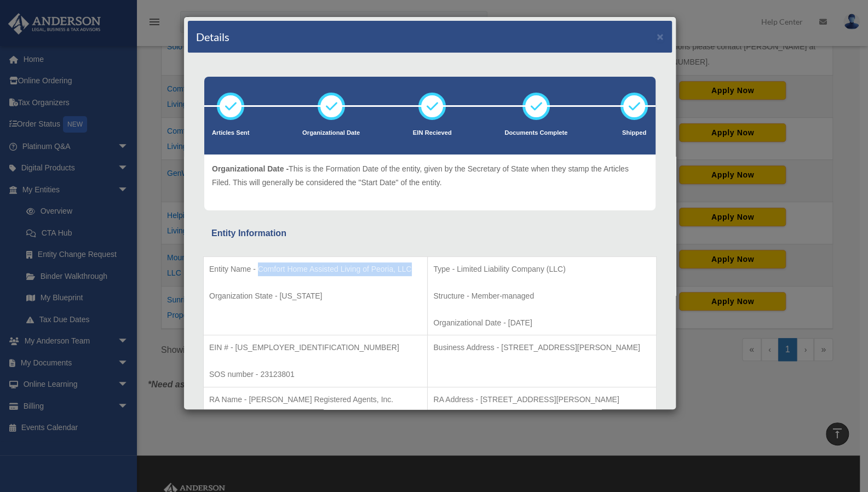  Describe the element at coordinates (331, 133) in the screenshot. I see `p: Organizational Date` at that location.